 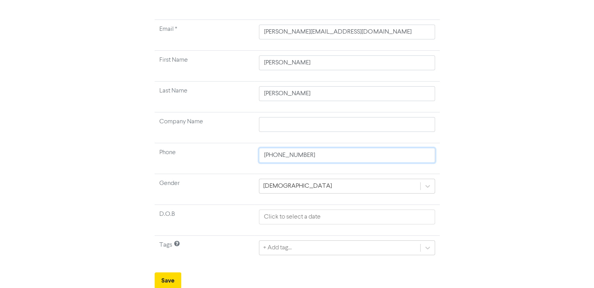 What do you see at coordinates (205, 159) in the screenshot?
I see `td: Phone` at bounding box center [205, 159].